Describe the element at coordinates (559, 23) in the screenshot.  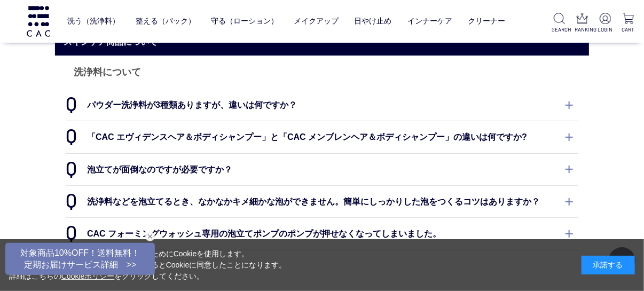
I see `a: SEARCH` at that location.